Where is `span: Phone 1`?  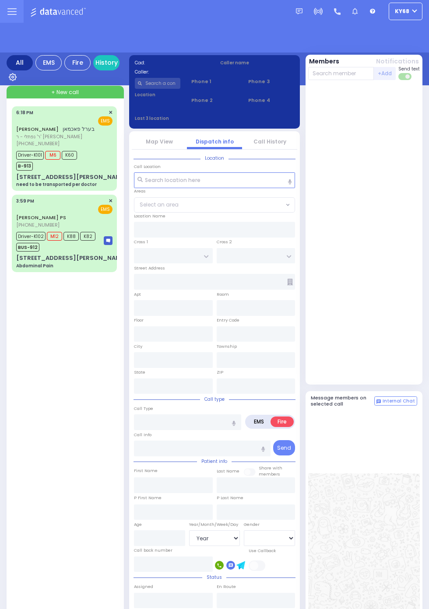 span: Phone 1 is located at coordinates (214, 81).